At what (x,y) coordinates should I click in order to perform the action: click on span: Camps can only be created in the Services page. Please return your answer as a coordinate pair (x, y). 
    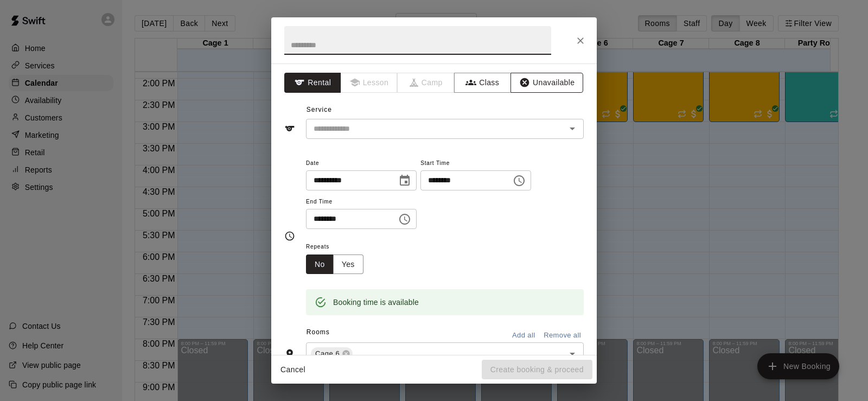
    Looking at the image, I should click on (425, 82).